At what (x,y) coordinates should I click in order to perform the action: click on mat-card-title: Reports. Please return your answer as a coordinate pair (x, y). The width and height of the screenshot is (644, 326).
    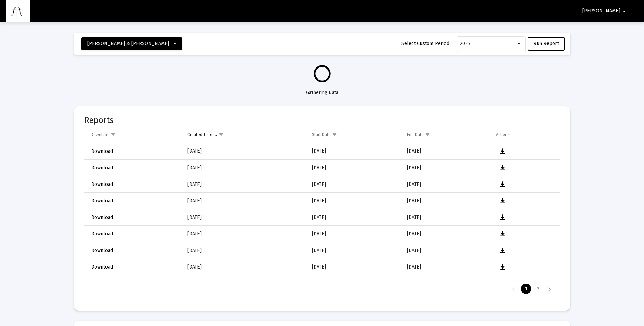
    Looking at the image, I should click on (99, 120).